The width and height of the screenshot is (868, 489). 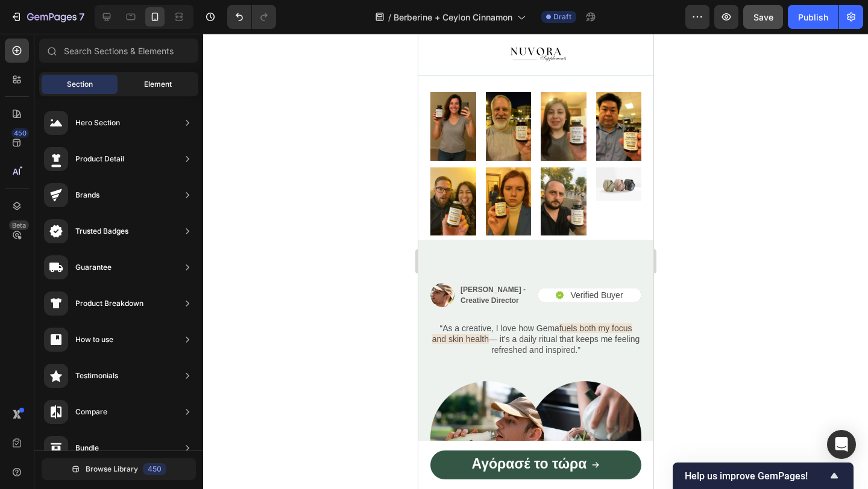 What do you see at coordinates (118, 21) in the screenshot?
I see `img: gempages_586260052445823683-95d195e2-466a-454c-974e-860536ff6218.png` at bounding box center [118, 21].